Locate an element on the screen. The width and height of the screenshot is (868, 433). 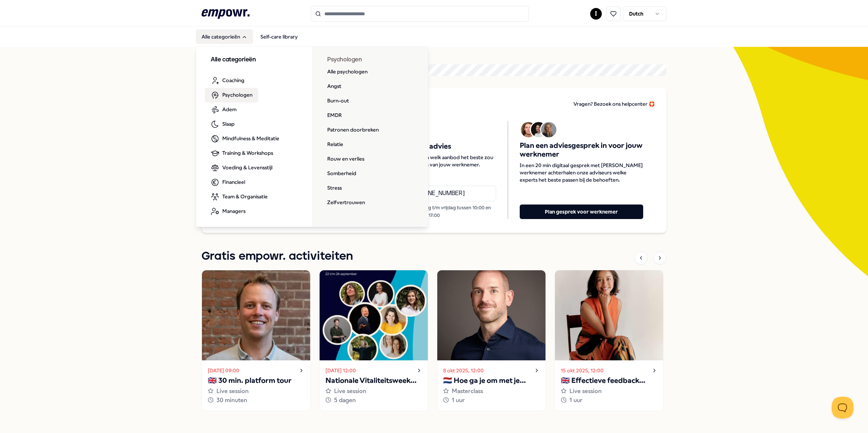
span: Slaap is located at coordinates (228, 123).